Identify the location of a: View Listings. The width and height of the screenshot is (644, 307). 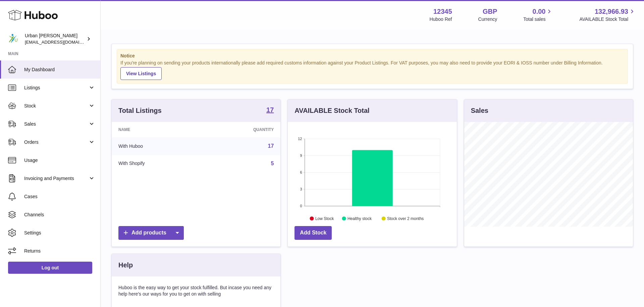
(141, 74).